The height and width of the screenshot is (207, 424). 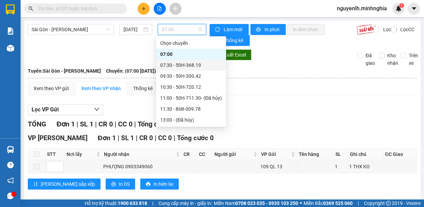 I want to click on img: icon-new-feature, so click(x=399, y=9).